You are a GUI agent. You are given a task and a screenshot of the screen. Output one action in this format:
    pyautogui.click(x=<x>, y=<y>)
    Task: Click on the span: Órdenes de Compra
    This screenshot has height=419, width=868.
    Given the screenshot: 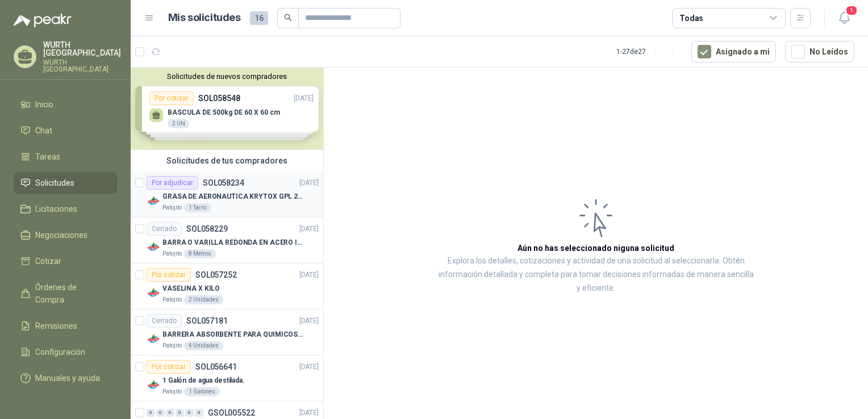 What is the action you would take?
    pyautogui.click(x=71, y=293)
    